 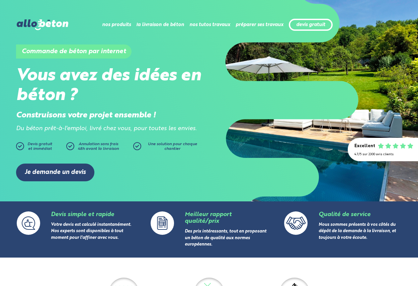 What do you see at coordinates (40, 148) in the screenshot?
I see `a: Devis gratuitet immédiat` at bounding box center [40, 148].